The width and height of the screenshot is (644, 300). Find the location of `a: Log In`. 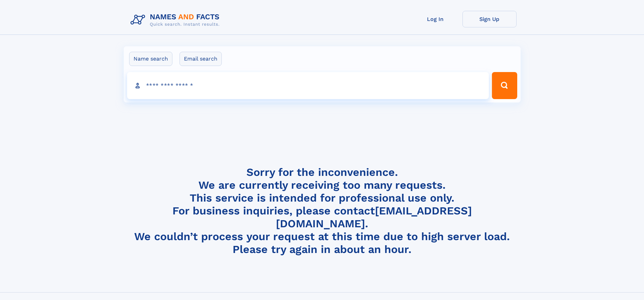

a: Log In is located at coordinates (436, 19).